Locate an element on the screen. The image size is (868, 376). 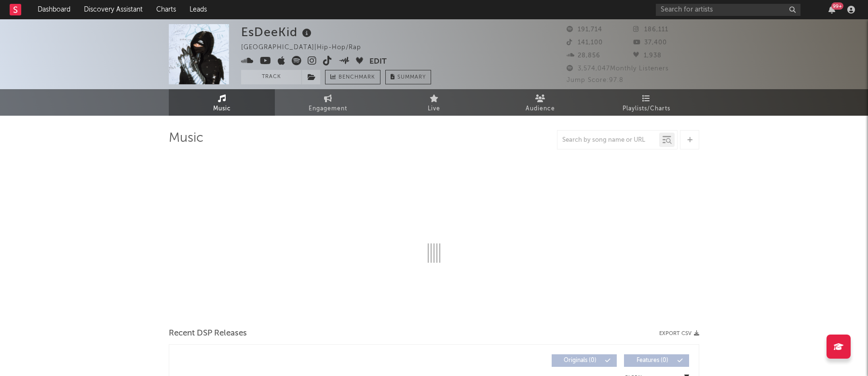
span: 1,938 is located at coordinates (647, 55).